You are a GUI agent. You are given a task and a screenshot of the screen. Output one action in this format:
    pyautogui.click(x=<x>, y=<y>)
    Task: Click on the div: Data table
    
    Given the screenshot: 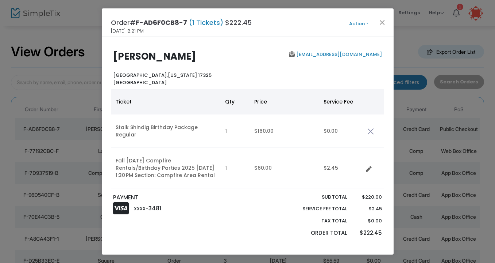 What is the action you would take?
    pyautogui.click(x=248, y=138)
    